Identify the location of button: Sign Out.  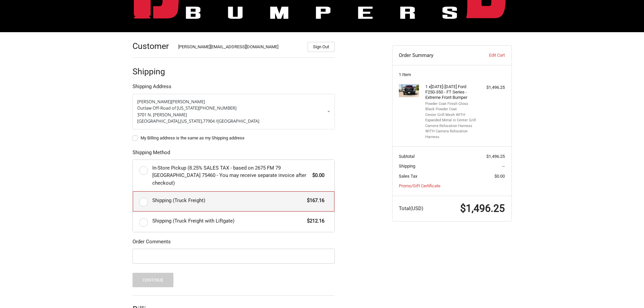
(321, 47).